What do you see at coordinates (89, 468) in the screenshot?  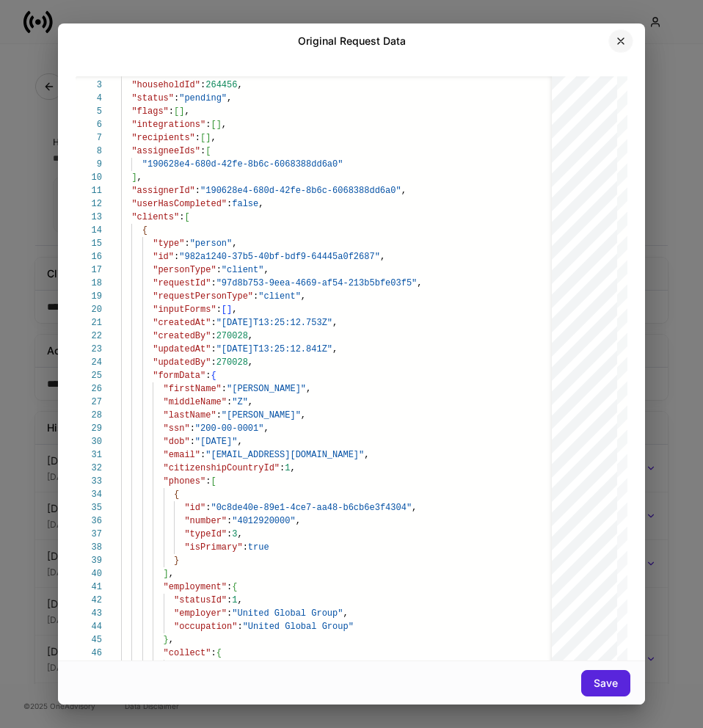 I see `div: 32` at bounding box center [89, 468].